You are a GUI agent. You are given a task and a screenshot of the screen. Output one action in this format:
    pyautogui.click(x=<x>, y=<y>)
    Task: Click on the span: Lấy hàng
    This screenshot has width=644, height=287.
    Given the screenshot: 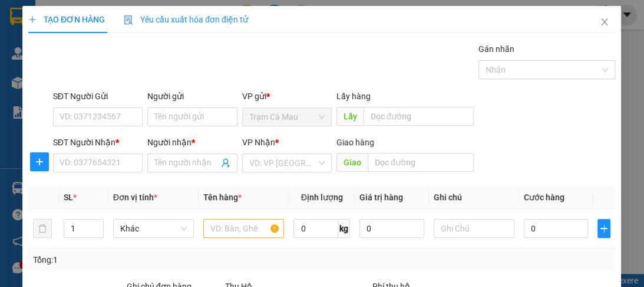 What is the action you would take?
    pyautogui.click(x=353, y=96)
    